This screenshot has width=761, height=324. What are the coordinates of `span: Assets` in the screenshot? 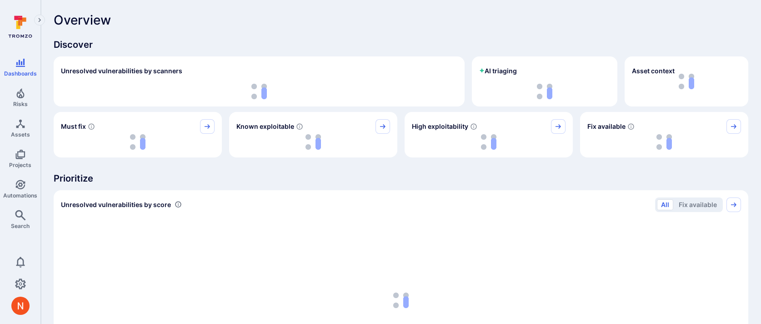 It's located at (20, 134).